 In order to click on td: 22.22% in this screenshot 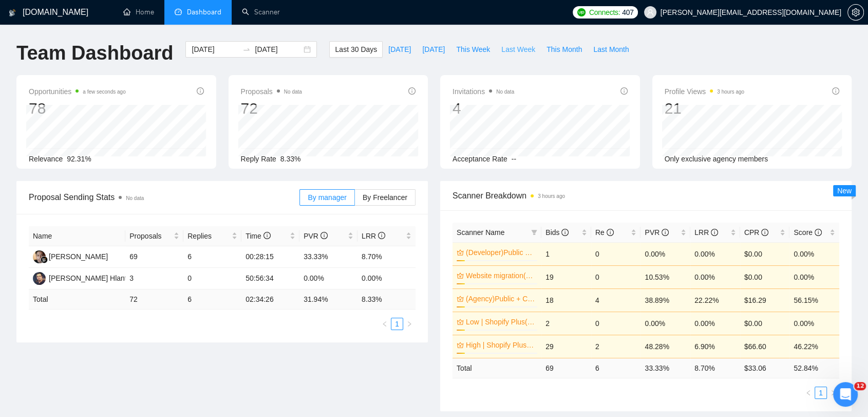, I will do `click(715, 300)`.